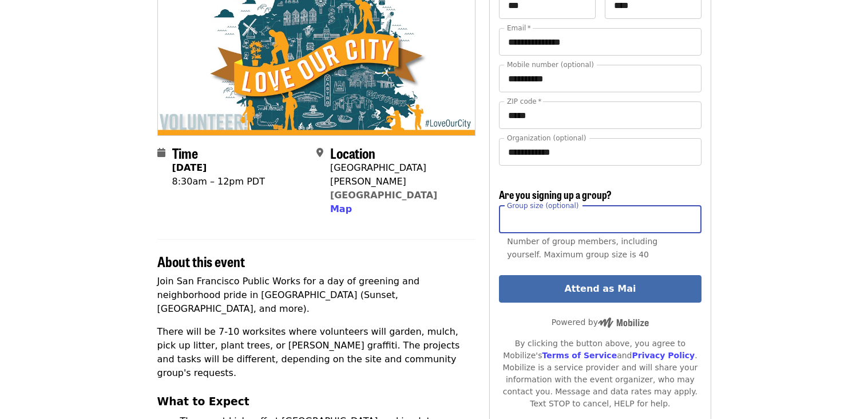  Describe the element at coordinates (519, 28) in the screenshot. I see `label: Email` at that location.